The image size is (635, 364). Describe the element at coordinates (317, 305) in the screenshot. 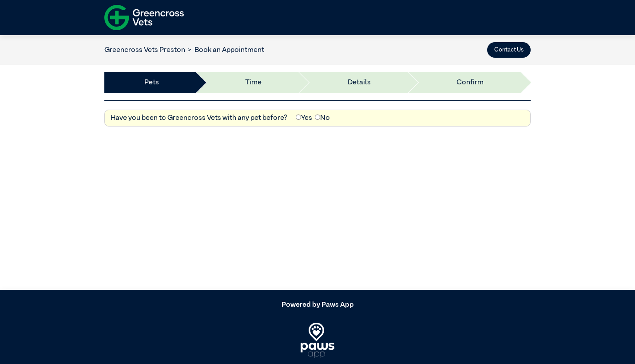

I see `h5: Powered by Paws App` at that location.